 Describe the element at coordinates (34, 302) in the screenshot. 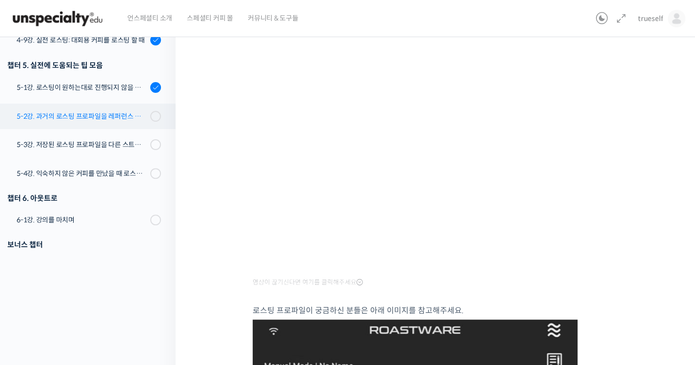

I see `span: 홈` at that location.